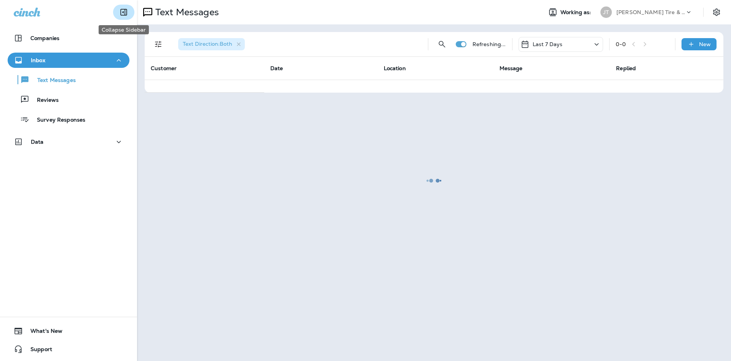 Image resolution: width=731 pixels, height=361 pixels. Describe the element at coordinates (69, 349) in the screenshot. I see `button: Support` at that location.